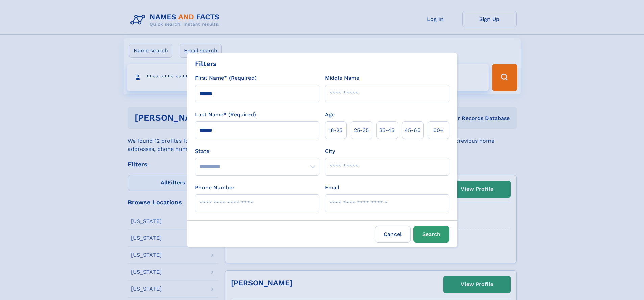  Describe the element at coordinates (342, 78) in the screenshot. I see `label: Middle Name` at that location.